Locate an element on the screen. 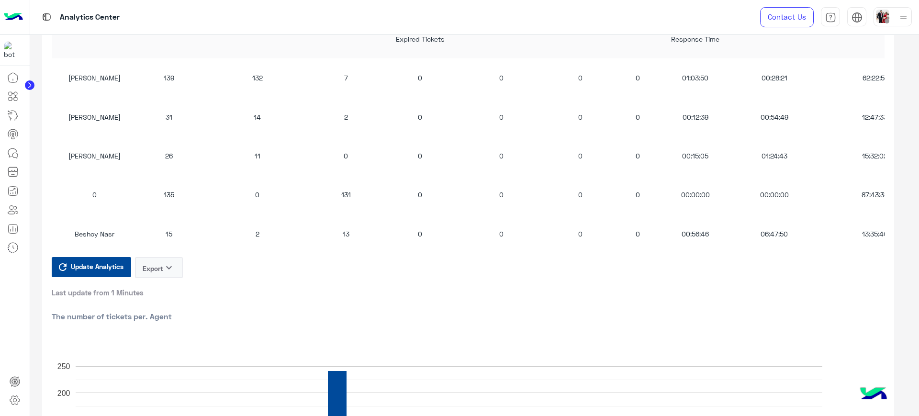 The image size is (919, 416). div: 00:56:46 is located at coordinates (696, 234).